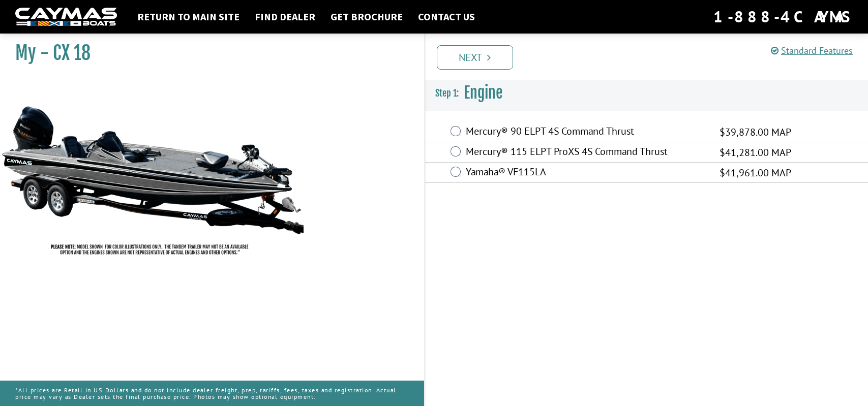 The width and height of the screenshot is (868, 406). What do you see at coordinates (586, 132) in the screenshot?
I see `label: Mercury® 90 ELPT 4S Command Thrust` at bounding box center [586, 132].